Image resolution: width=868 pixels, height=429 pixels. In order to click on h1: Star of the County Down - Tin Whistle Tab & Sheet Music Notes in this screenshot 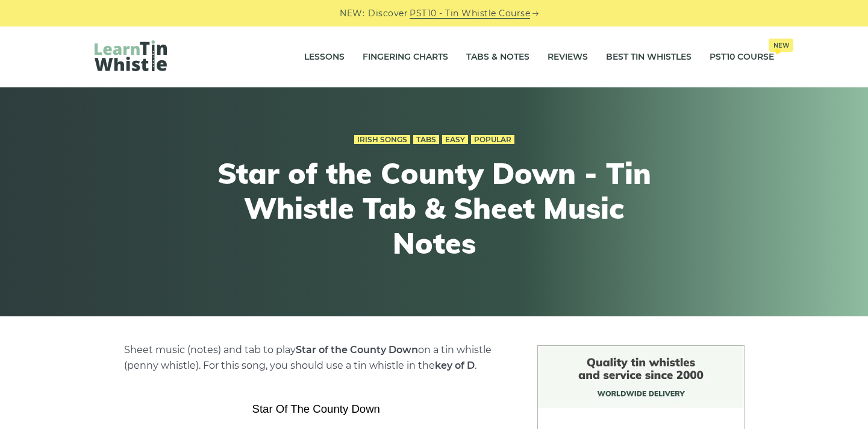, I will do `click(434, 208)`.